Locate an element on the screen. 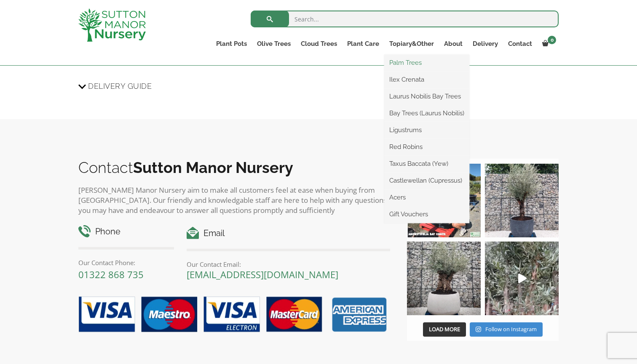  a: 0 is located at coordinates (548, 44).